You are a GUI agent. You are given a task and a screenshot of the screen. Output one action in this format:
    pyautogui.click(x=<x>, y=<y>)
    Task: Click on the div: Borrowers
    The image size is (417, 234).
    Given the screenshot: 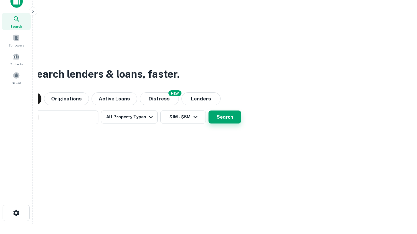 What is the action you would take?
    pyautogui.click(x=16, y=40)
    